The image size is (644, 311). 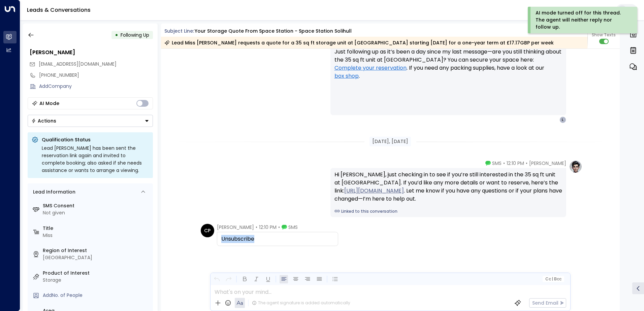 What do you see at coordinates (96, 228) in the screenshot?
I see `label: Title` at bounding box center [96, 228].